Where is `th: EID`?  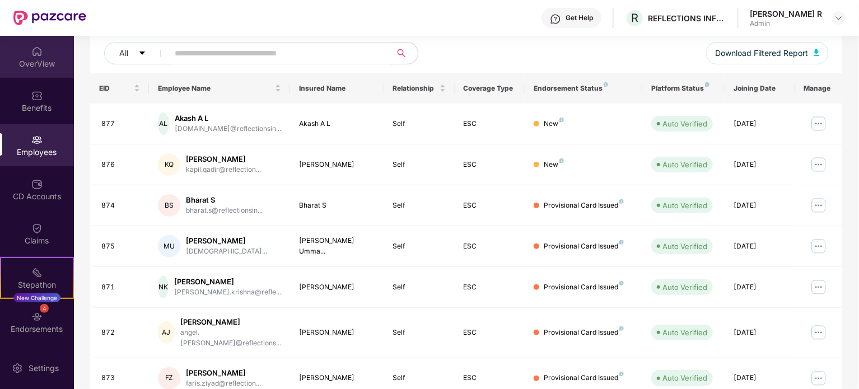
th: EID is located at coordinates (119, 88).